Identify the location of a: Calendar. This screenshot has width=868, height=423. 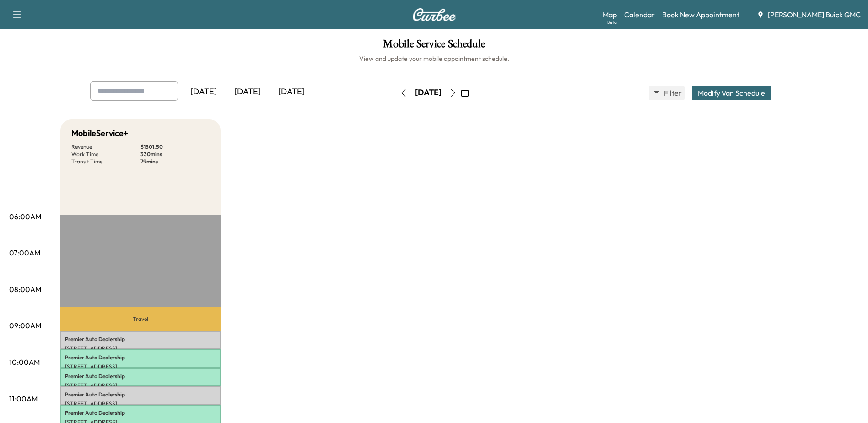
(639, 14).